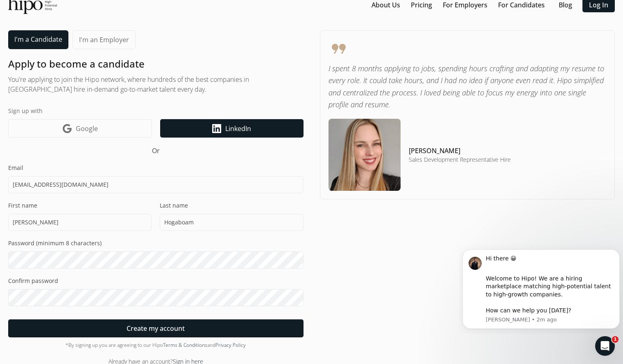 The width and height of the screenshot is (623, 364). I want to click on p: I spent 8 months applying to jobs, spending hours crafting and adapting my resume to every role. ..., so click(467, 87).